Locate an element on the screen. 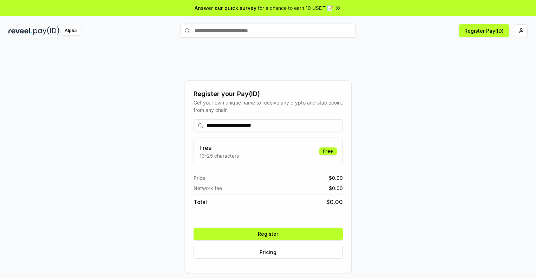  span: Network fee is located at coordinates (208, 188).